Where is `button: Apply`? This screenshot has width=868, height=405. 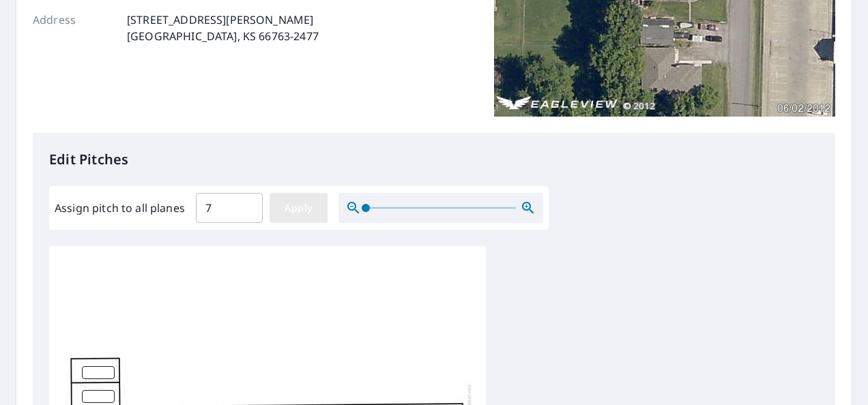 button: Apply is located at coordinates (298, 208).